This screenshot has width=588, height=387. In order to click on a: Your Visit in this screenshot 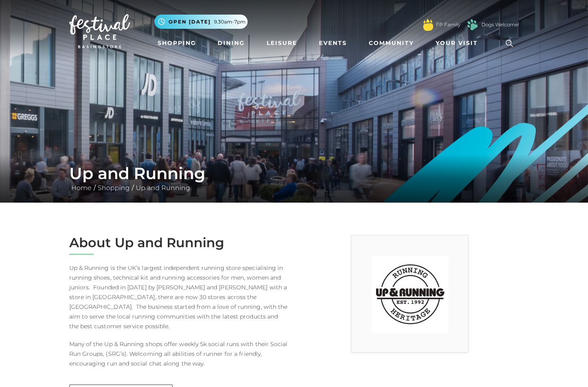, I will do `click(459, 43)`.